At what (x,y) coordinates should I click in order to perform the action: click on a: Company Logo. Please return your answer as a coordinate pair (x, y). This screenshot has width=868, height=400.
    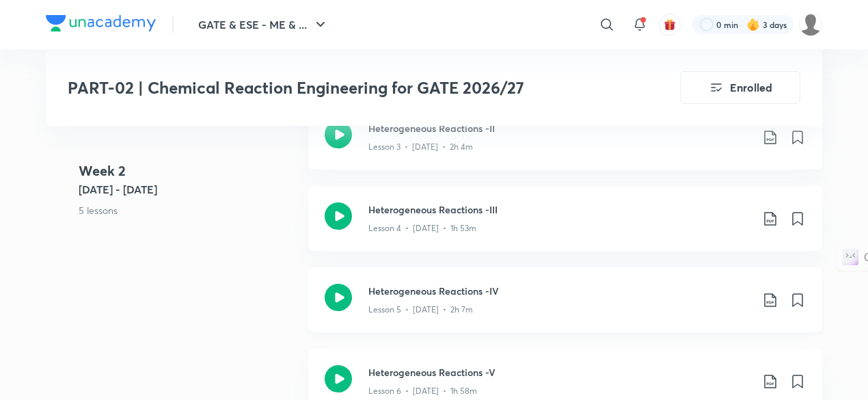
    Looking at the image, I should click on (100, 25).